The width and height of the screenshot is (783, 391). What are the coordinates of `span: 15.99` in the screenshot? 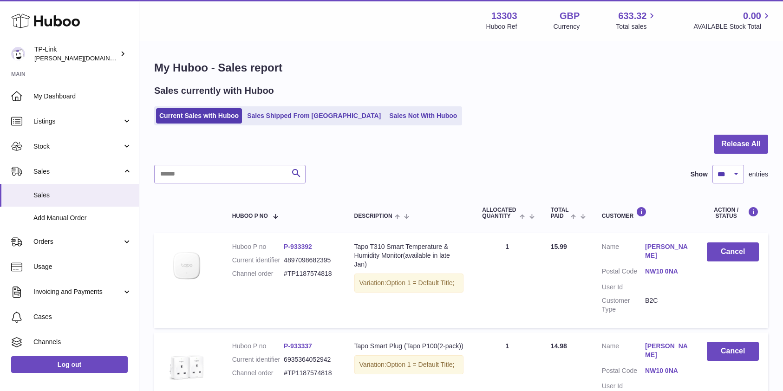 It's located at (559, 247).